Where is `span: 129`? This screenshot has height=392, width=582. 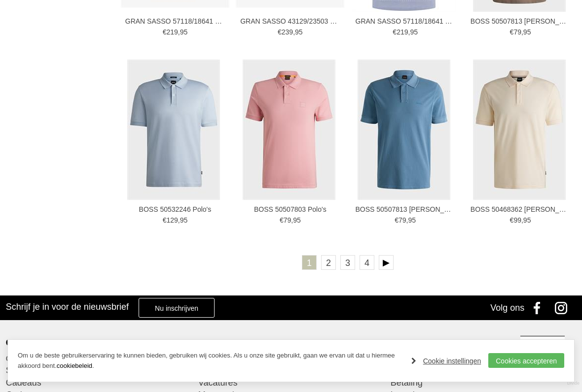 span: 129 is located at coordinates (172, 221).